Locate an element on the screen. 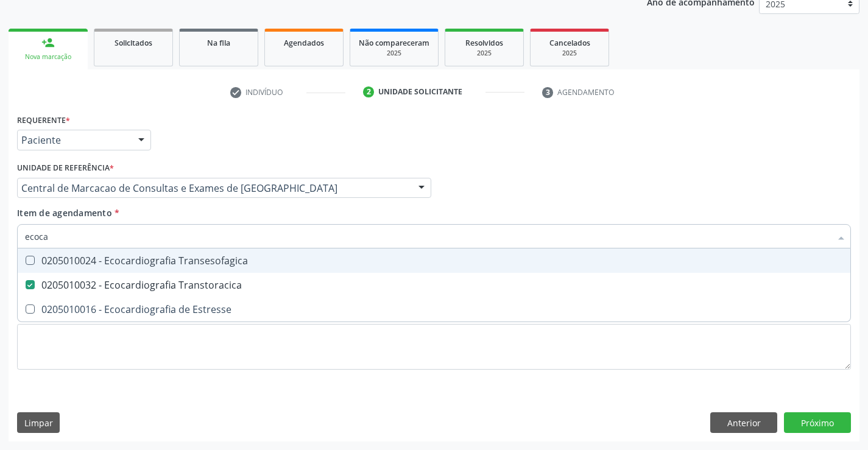 The height and width of the screenshot is (450, 868). div: 0205010032 - Ecocardiografia Transtoracica is located at coordinates (434, 285).